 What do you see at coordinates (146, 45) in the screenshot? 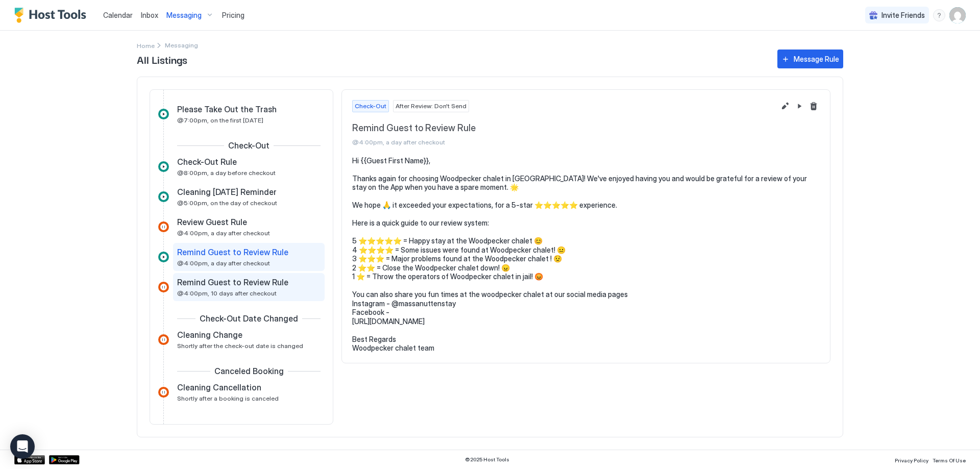
I see `span: Home` at bounding box center [146, 45].